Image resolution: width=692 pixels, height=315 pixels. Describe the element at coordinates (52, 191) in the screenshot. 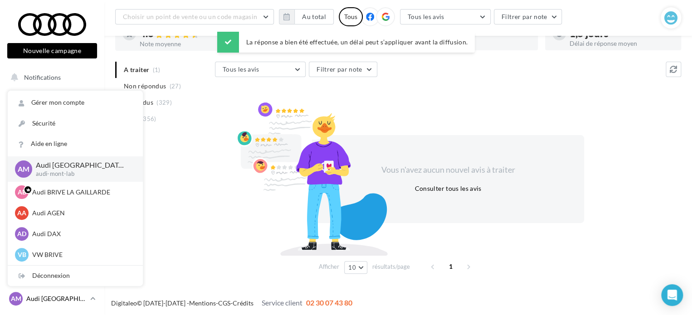

I see `a: Médiathèque` at that location.